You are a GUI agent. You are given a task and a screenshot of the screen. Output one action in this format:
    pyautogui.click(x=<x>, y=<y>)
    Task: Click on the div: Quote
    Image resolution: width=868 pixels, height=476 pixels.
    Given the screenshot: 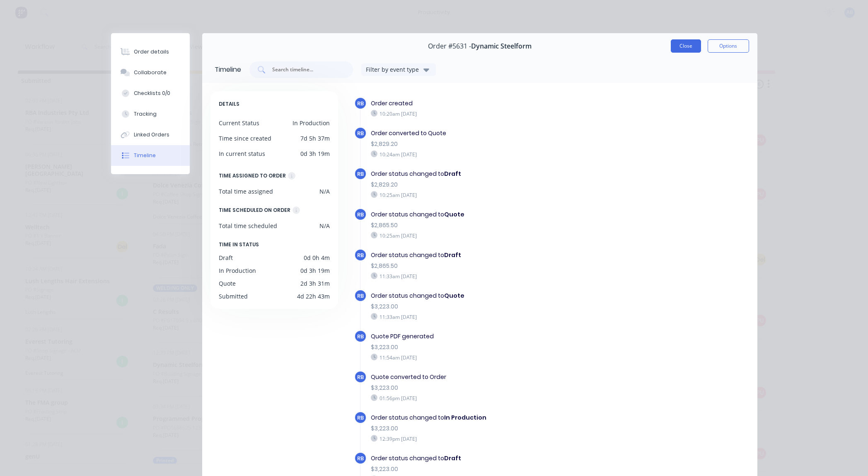 What is the action you would take?
    pyautogui.click(x=227, y=283)
    